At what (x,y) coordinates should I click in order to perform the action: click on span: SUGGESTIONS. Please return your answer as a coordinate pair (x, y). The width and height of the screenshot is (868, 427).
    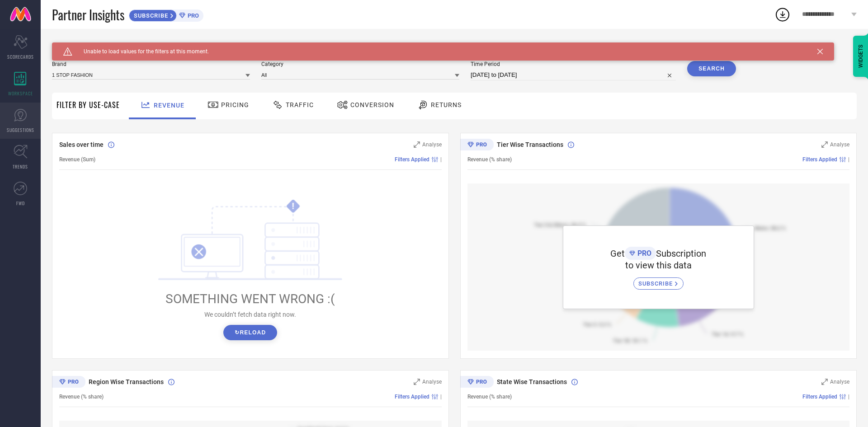
    Looking at the image, I should click on (20, 130).